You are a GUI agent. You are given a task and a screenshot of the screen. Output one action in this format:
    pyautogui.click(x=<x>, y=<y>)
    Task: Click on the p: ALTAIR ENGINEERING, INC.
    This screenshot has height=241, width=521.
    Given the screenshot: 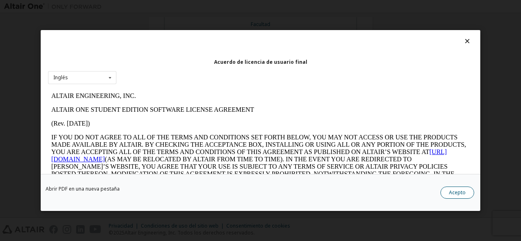 What is the action you would take?
    pyautogui.click(x=212, y=7)
    